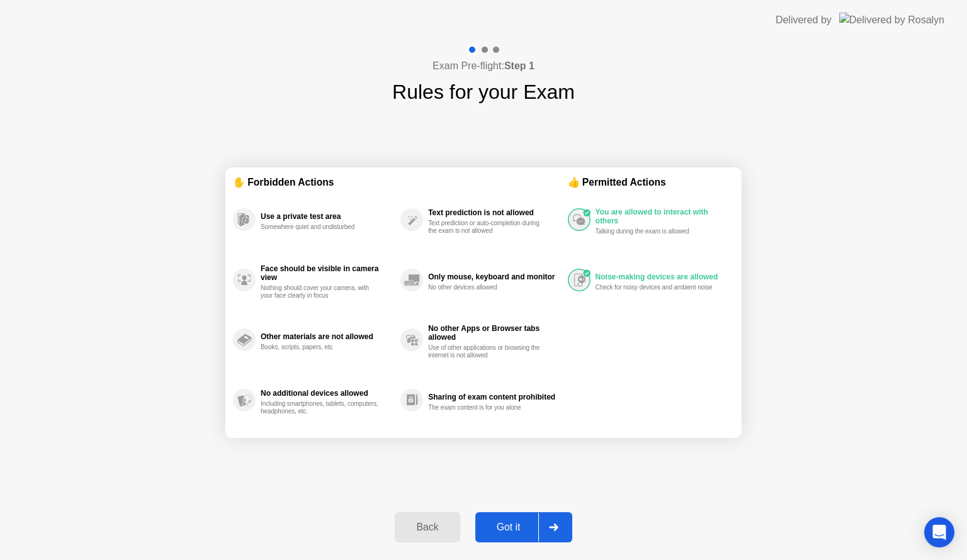 The width and height of the screenshot is (967, 560). Describe the element at coordinates (662, 216) in the screenshot. I see `div: You are allowed to interact with others` at that location.